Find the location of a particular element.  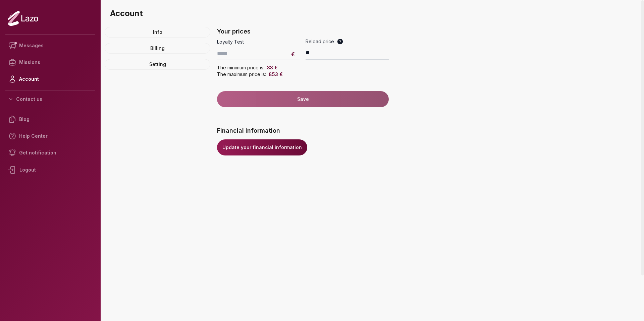

label: Reload price is located at coordinates (347, 42).